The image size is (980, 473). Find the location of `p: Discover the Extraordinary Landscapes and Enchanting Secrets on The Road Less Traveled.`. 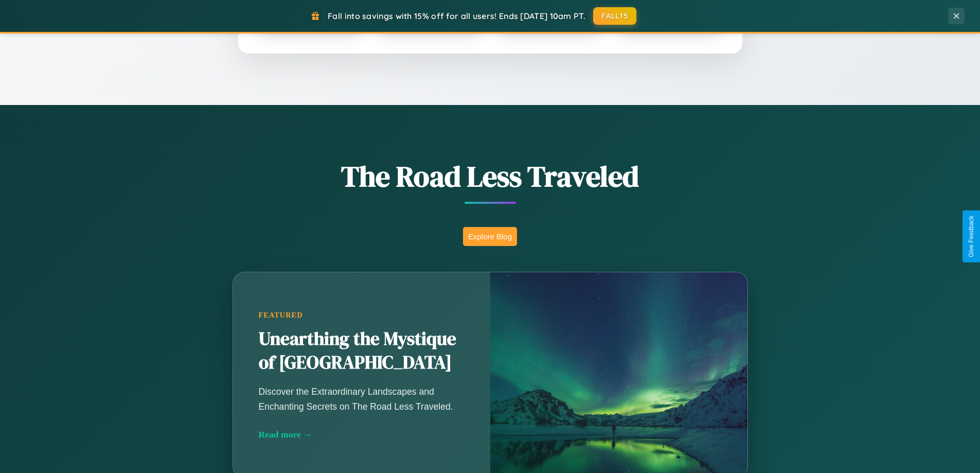

p: Discover the Extraordinary Landscapes and Enchanting Secrets on The Road Less Traveled. is located at coordinates (361, 398).